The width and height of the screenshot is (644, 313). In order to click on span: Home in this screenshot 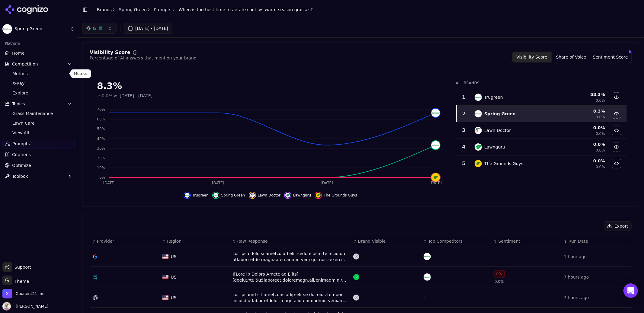, I will do `click(18, 53)`.